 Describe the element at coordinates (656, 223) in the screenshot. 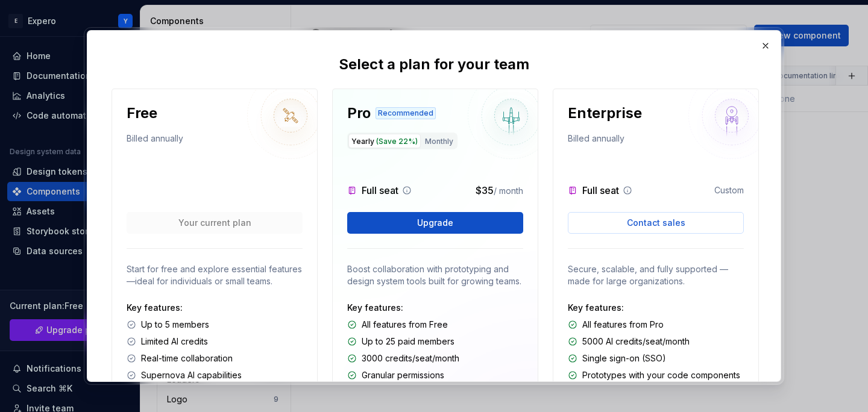

I see `span: Contact sales` at that location.